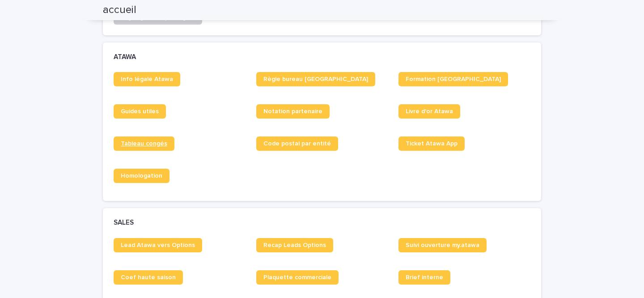  I want to click on span: Lead Atawa vers Options, so click(158, 245).